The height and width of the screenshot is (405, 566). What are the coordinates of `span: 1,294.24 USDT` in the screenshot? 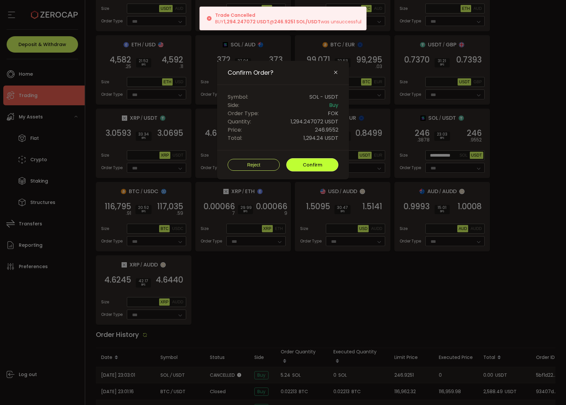 It's located at (321, 138).